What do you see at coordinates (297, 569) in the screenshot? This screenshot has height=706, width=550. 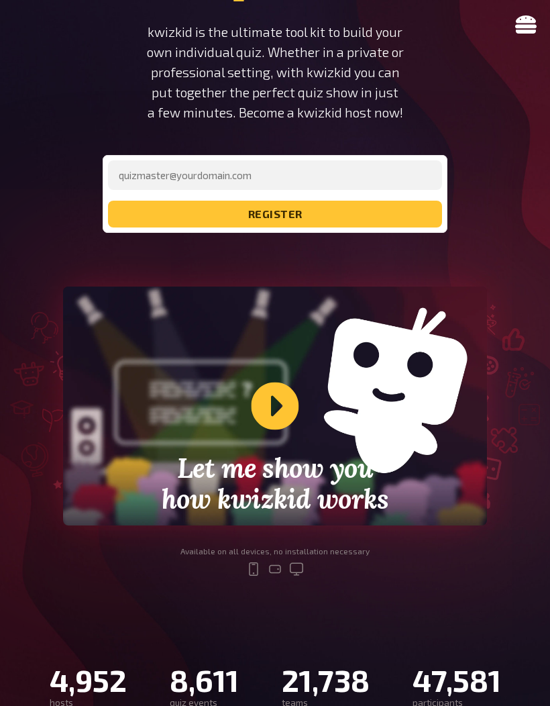 I see `svg: desktop` at bounding box center [297, 569].